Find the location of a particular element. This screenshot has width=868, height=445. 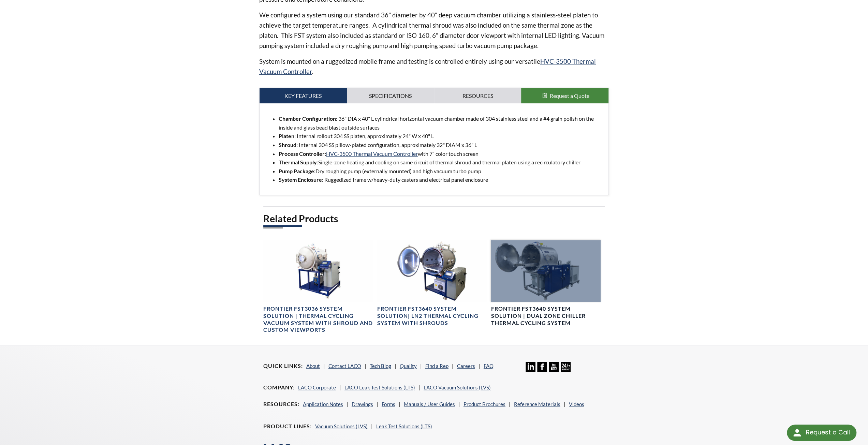

li: : Ruggedized frame w/heavy-duty casters and electrical panel enclosure is located at coordinates (441, 180).